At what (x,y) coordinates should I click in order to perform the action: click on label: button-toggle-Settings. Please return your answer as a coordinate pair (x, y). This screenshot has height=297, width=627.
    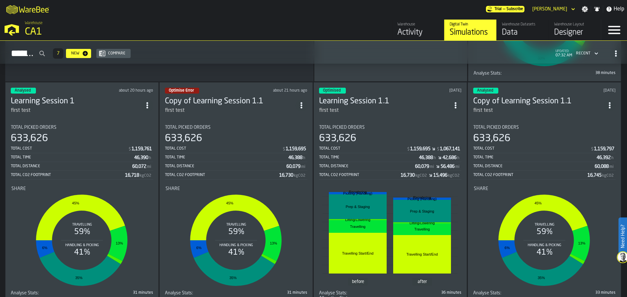
    Looking at the image, I should click on (585, 9).